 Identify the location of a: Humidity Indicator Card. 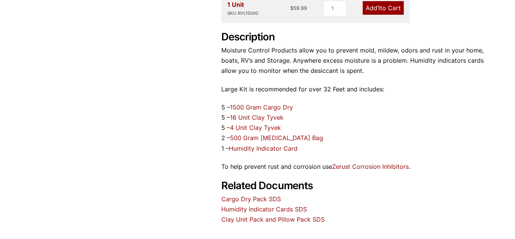
(263, 148).